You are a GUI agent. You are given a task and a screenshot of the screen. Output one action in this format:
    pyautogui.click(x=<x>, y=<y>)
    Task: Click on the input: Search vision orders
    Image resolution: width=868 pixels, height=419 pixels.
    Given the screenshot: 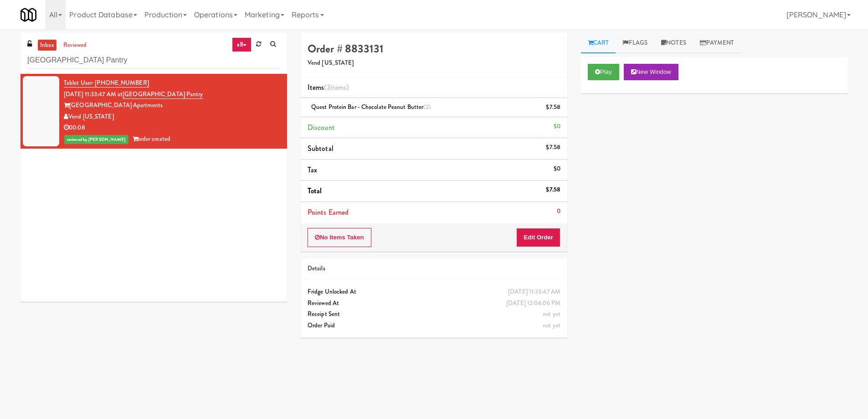 What is the action you would take?
    pyautogui.click(x=153, y=60)
    